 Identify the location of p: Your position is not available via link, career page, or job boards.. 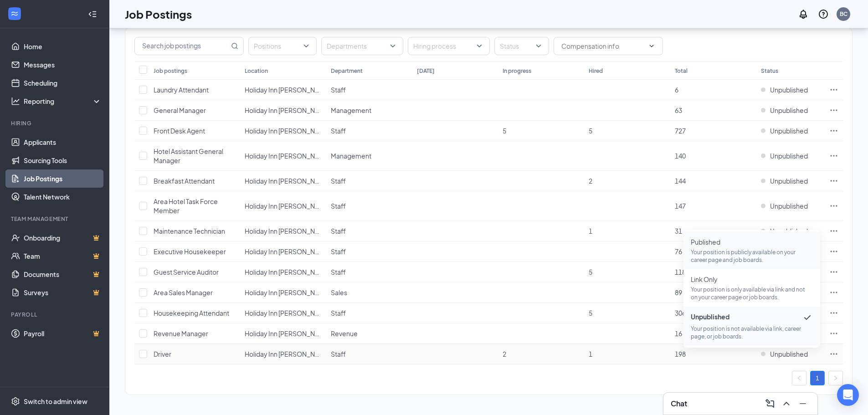
(752, 333).